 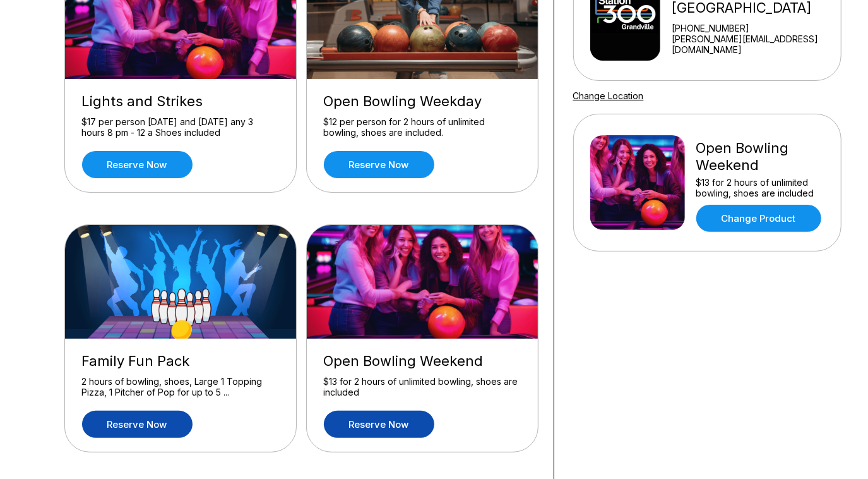 I want to click on div: Open Bowling Weekday, so click(x=422, y=101).